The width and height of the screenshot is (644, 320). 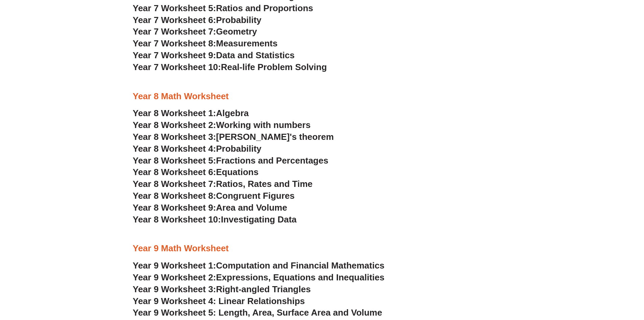 What do you see at coordinates (174, 20) in the screenshot?
I see `span: Year 7 Worksheet 6:` at bounding box center [174, 20].